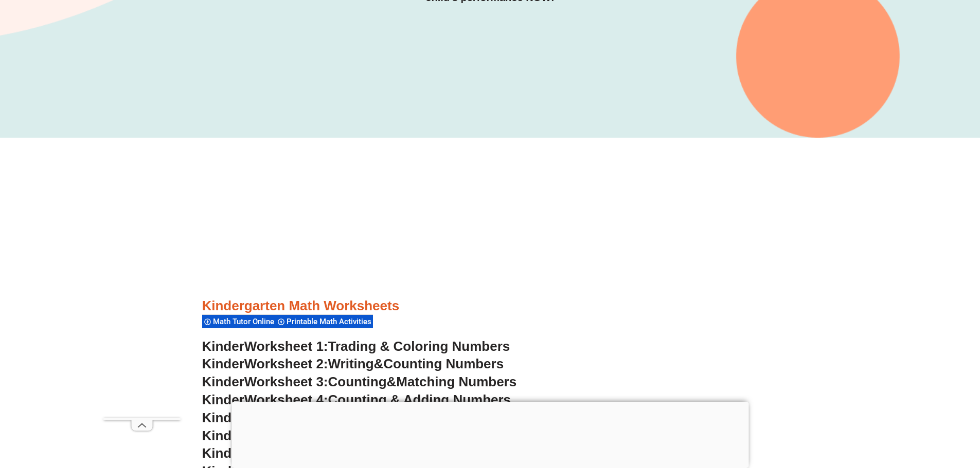  What do you see at coordinates (238, 321) in the screenshot?
I see `div: Math Tutor Online` at bounding box center [238, 321].